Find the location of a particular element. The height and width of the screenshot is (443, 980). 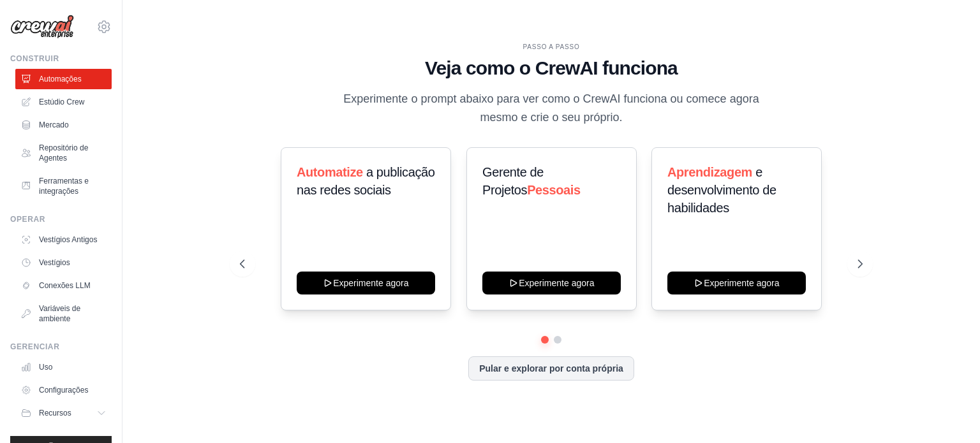

font: Gerente de Projetos is located at coordinates (513, 181).